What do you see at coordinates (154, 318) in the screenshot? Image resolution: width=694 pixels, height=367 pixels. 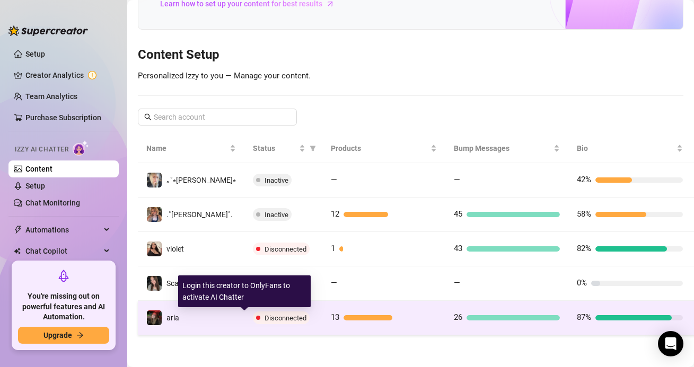 I see `img: aria` at bounding box center [154, 318].